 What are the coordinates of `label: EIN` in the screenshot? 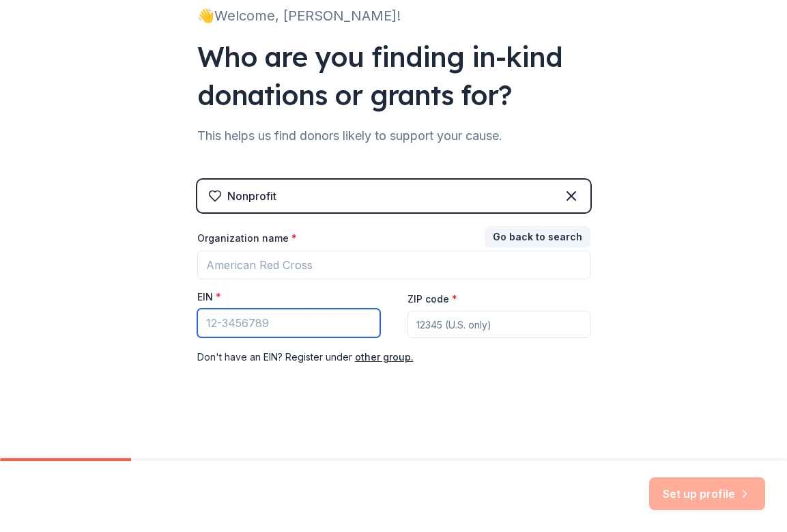 It's located at (209, 297).